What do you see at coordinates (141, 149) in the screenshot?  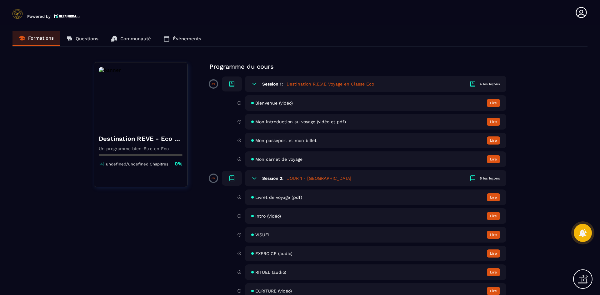 I see `p: Un programme bien-être en Eco` at bounding box center [141, 149].